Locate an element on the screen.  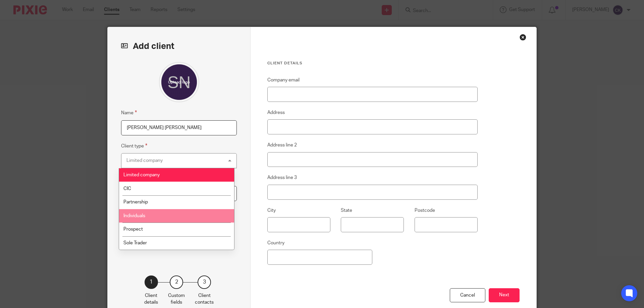
div: Limited company is located at coordinates (145, 160).